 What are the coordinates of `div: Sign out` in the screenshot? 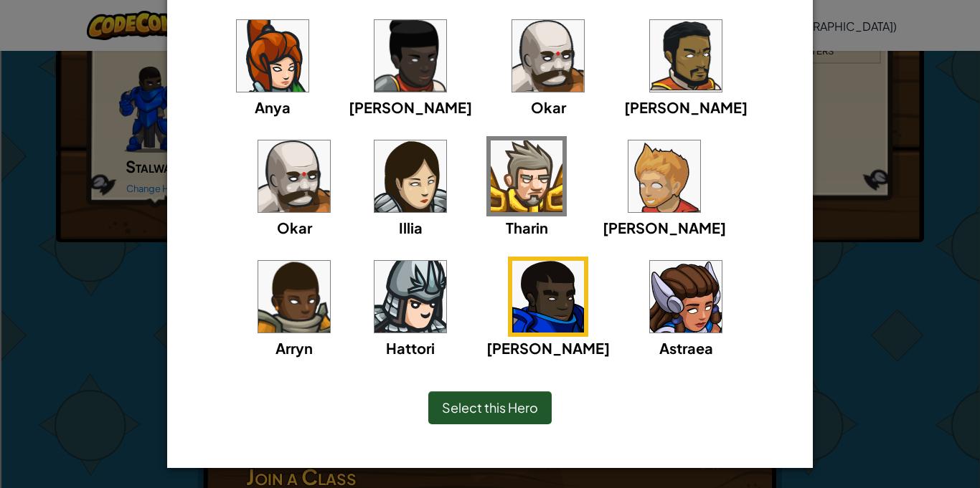 It's located at (490, 77).